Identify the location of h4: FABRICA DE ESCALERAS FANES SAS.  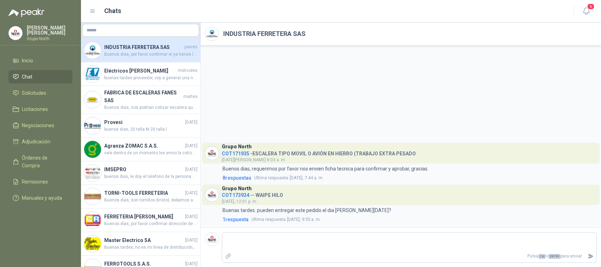
(143, 96).